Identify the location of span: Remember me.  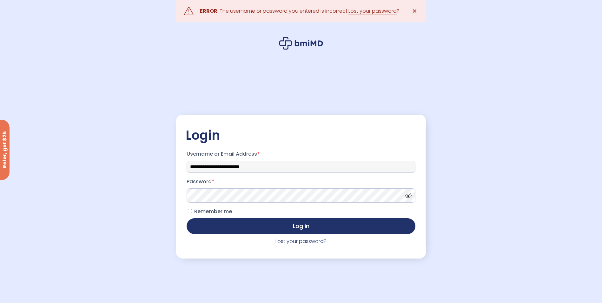
(213, 211).